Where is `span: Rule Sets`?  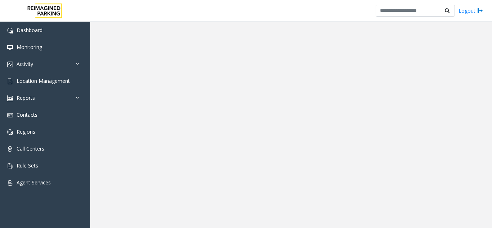
span: Rule Sets is located at coordinates (27, 165).